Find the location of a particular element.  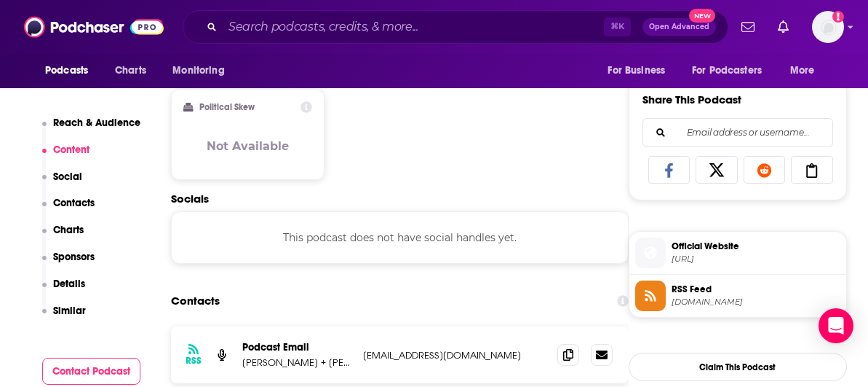

div: Open Intercom Messenger is located at coordinates (836, 326).